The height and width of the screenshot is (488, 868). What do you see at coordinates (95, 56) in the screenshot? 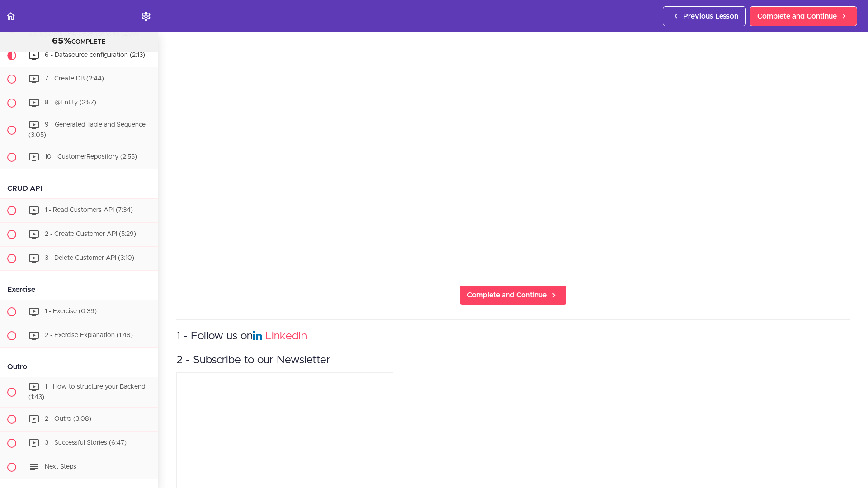
I see `span: 6 - Datasource configuration (2:13)` at bounding box center [95, 56].